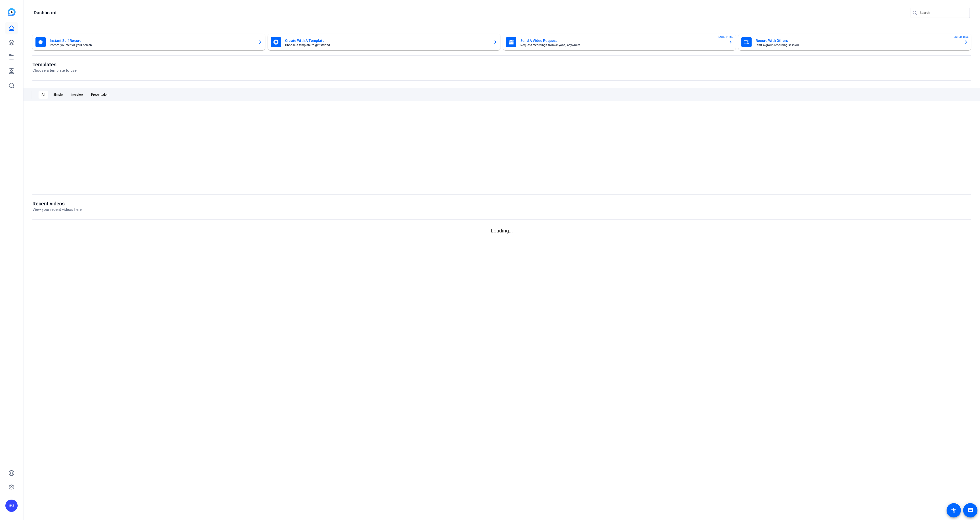 The height and width of the screenshot is (520, 980). What do you see at coordinates (54, 71) in the screenshot?
I see `p: Choose a template to use` at bounding box center [54, 71].